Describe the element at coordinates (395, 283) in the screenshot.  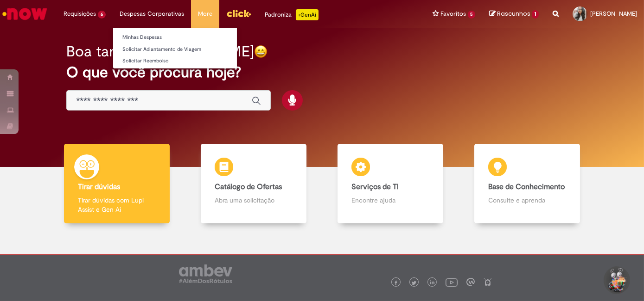
I see `img: logo_footer_facebook.png` at that location.